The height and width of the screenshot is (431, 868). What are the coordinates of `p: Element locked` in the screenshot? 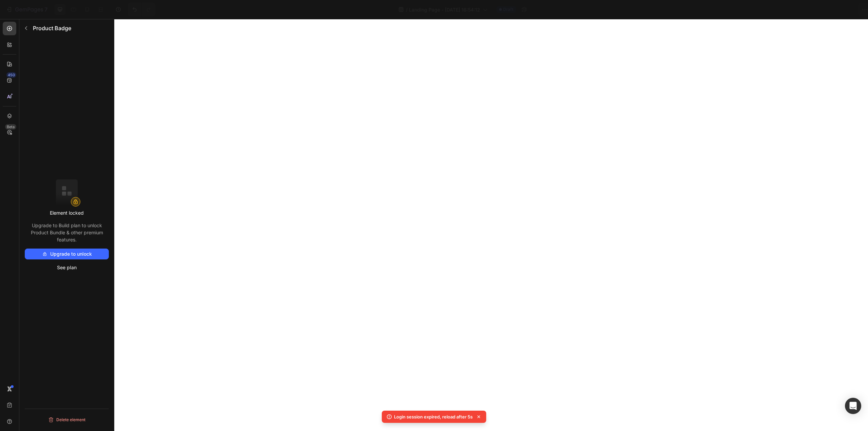 It's located at (67, 213).